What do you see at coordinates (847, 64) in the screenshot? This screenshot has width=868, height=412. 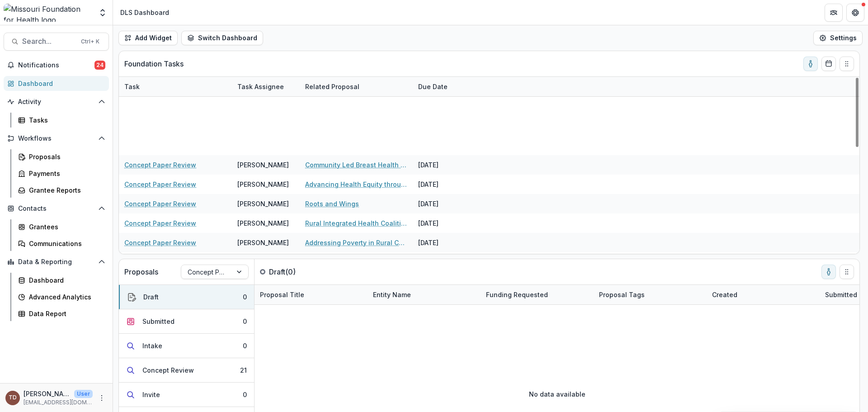 I see `button: Drag` at bounding box center [847, 64].